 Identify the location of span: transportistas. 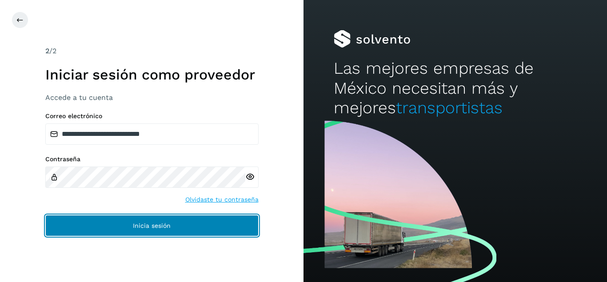
(449, 108).